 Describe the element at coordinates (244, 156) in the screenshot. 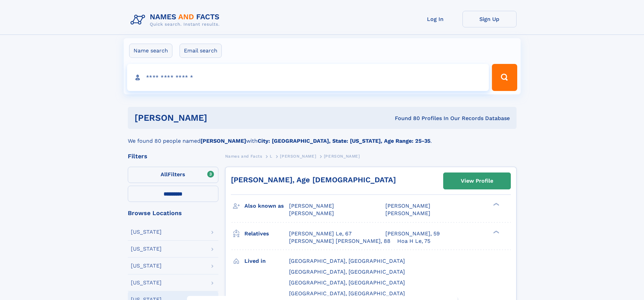

I see `a: Names and Facts` at that location.